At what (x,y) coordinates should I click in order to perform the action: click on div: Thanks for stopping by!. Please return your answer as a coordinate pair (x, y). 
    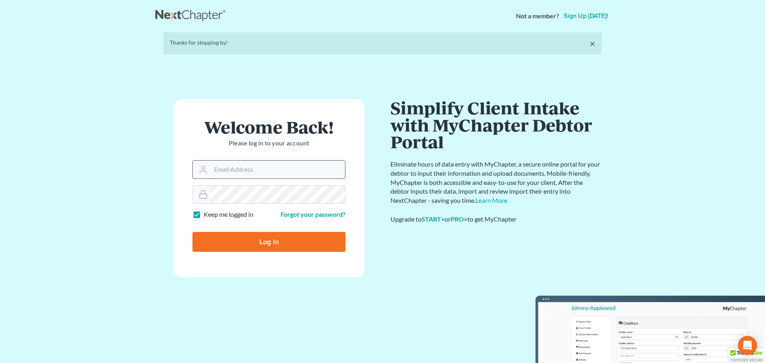
    Looking at the image, I should click on (382, 43).